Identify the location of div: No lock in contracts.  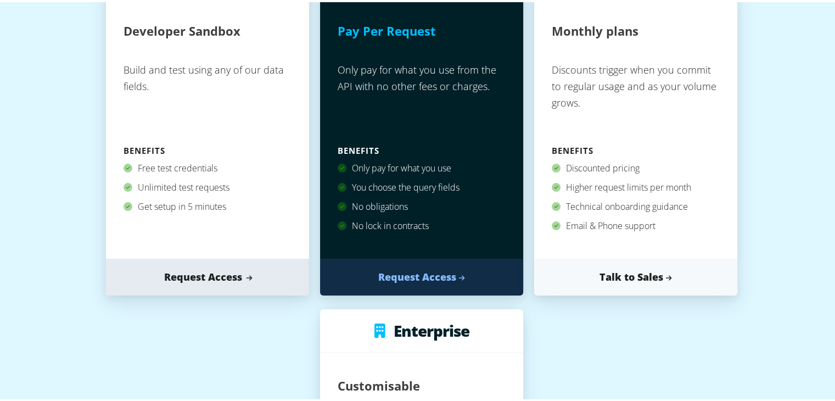
(421, 223).